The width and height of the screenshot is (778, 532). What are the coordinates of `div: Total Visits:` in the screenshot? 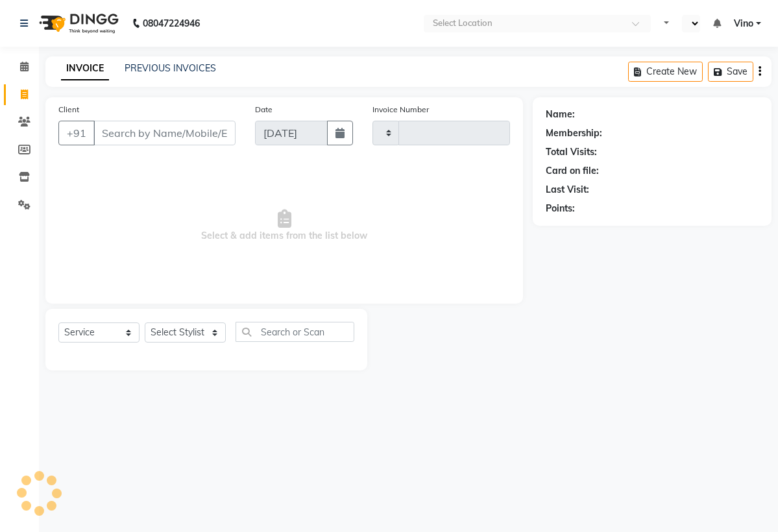 It's located at (571, 152).